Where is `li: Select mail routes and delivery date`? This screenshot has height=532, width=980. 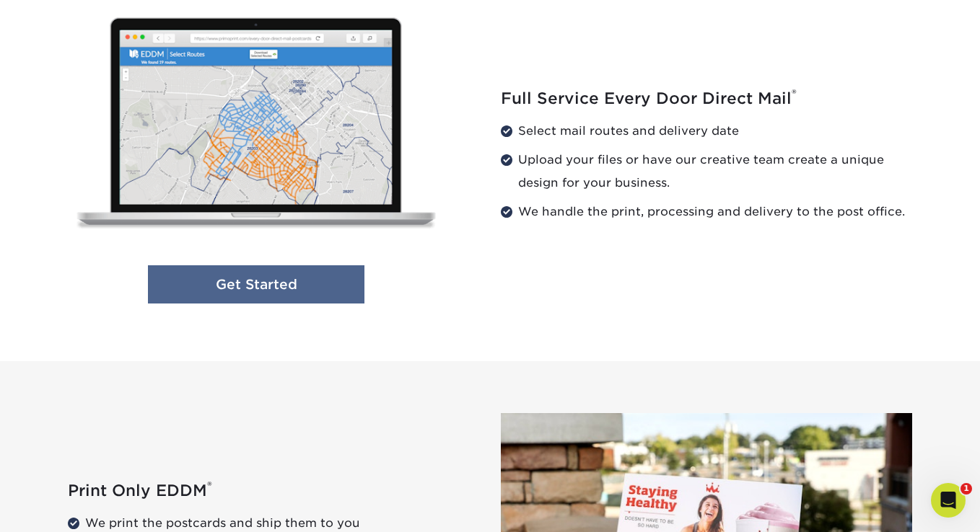 li: Select mail routes and delivery date is located at coordinates (707, 131).